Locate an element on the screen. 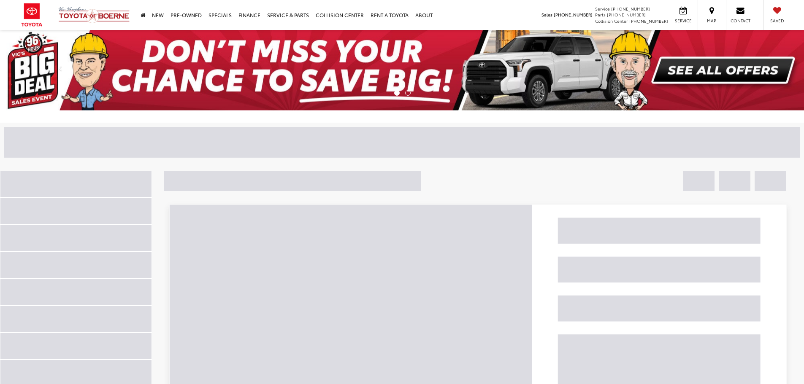 The height and width of the screenshot is (384, 804). span: Collision Center is located at coordinates (611, 21).